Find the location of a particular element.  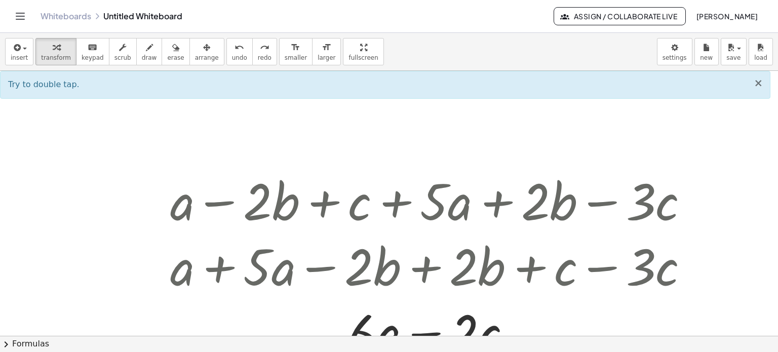

button: Toggle navigation is located at coordinates (20, 16).